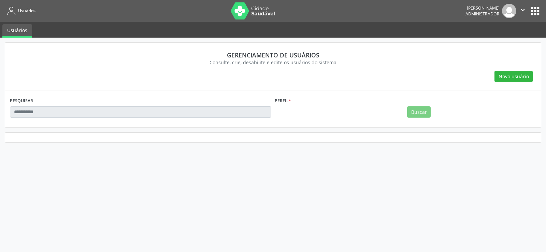  Describe the element at coordinates (514, 76) in the screenshot. I see `button: Novo usuário` at that location.